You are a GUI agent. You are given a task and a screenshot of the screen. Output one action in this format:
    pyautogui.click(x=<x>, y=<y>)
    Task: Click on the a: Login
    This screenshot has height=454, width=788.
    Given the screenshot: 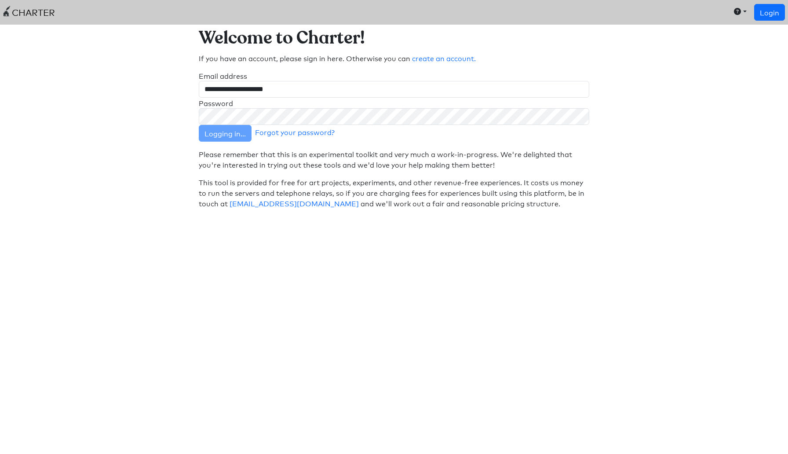 What is the action you would take?
    pyautogui.click(x=769, y=12)
    